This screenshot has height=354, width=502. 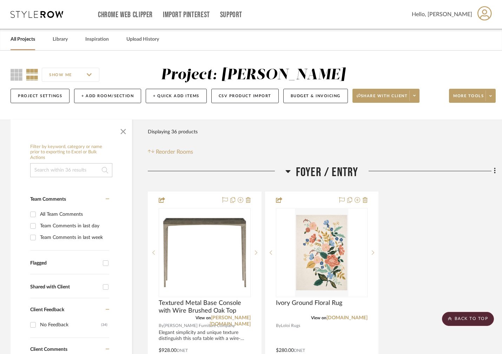 I want to click on span: More tools, so click(x=468, y=99).